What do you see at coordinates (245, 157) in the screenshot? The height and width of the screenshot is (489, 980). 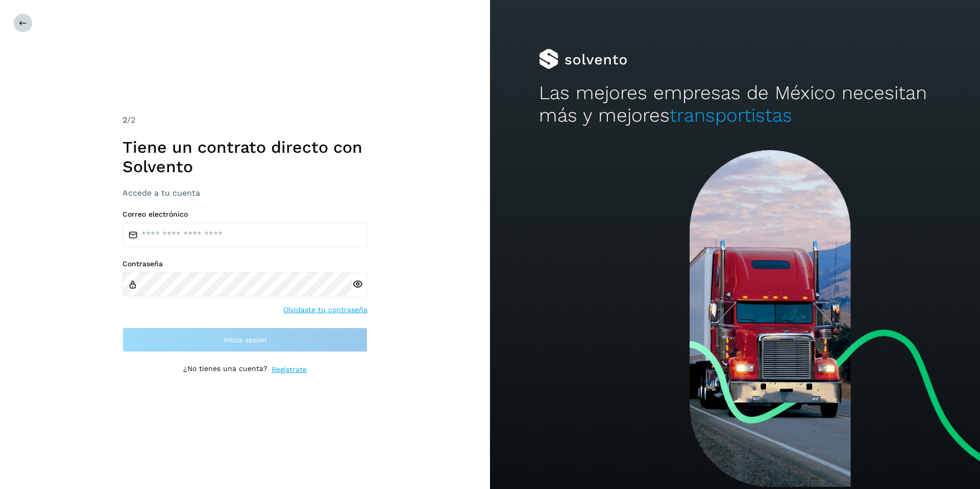 I see `h1: Tiene un contrato directo con Solvento` at bounding box center [245, 157].